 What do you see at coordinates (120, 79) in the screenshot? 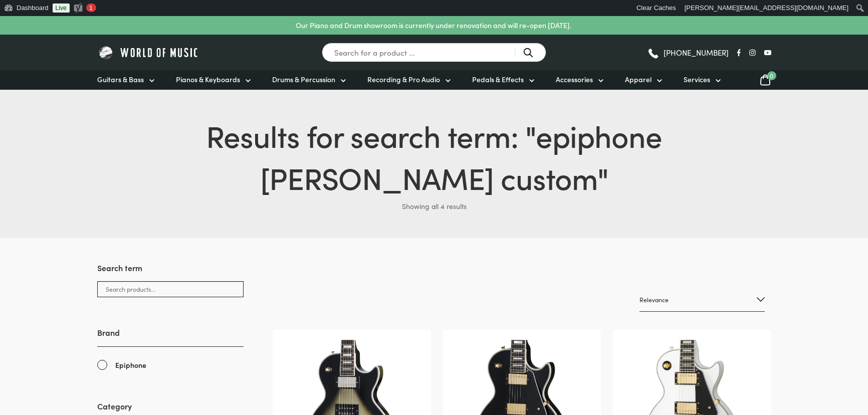
I see `span: Guitars & Bass` at bounding box center [120, 79].